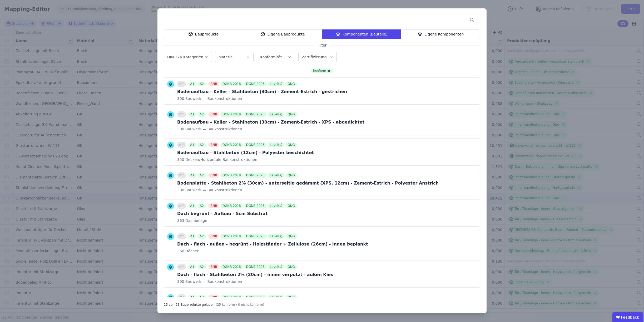 The image size is (644, 322). Describe the element at coordinates (273, 244) in the screenshot. I see `div: Dach - flach - außen - begrünt - Holzständer + Zellulose (26cm) - innen beplankt` at that location.